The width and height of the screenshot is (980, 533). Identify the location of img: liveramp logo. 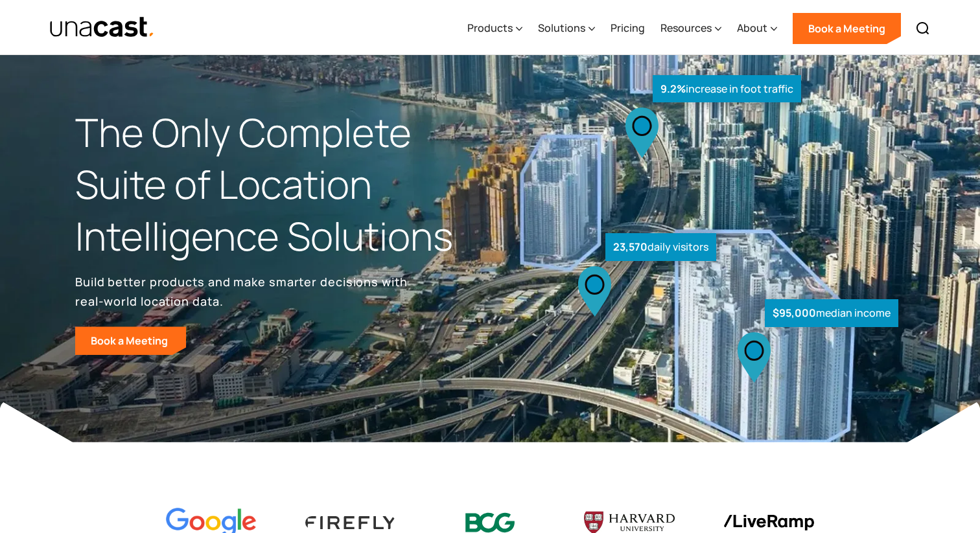
(769, 523).